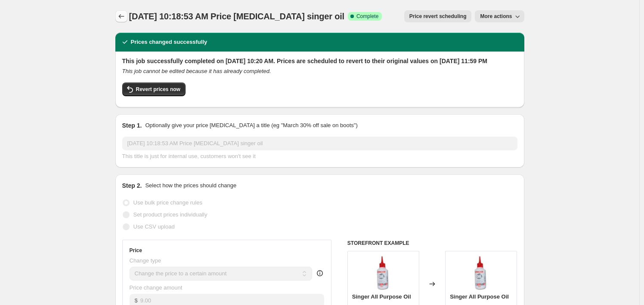  I want to click on span: Use bulk price change rules, so click(168, 203).